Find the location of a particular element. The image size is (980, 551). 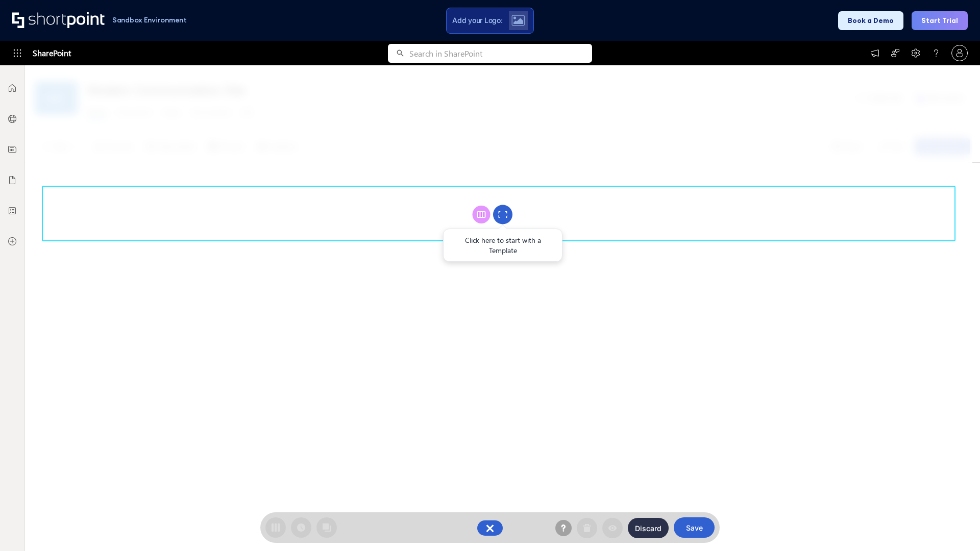

button: Save is located at coordinates (695, 528).